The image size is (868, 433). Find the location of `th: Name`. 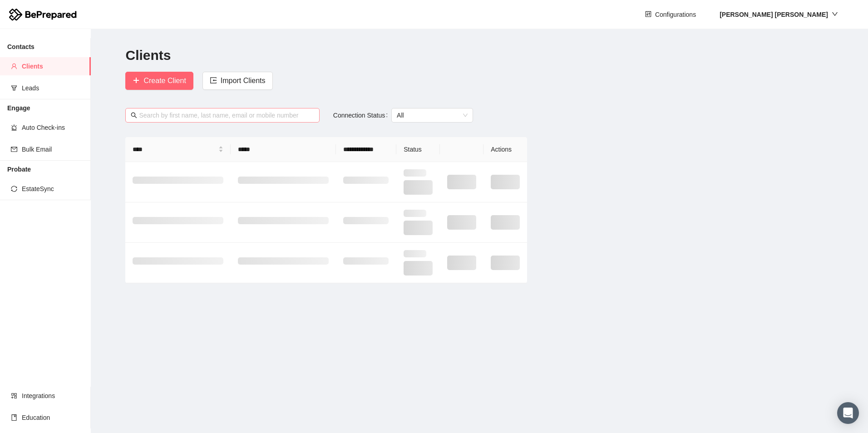

th: Name is located at coordinates (178, 149).